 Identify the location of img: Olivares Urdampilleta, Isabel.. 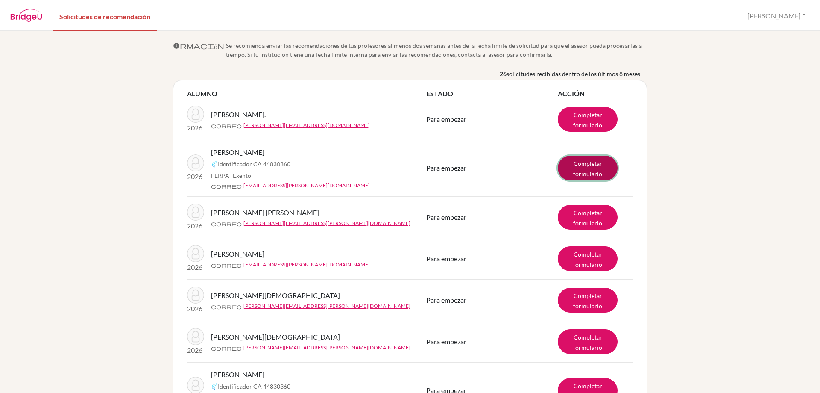
(196, 114).